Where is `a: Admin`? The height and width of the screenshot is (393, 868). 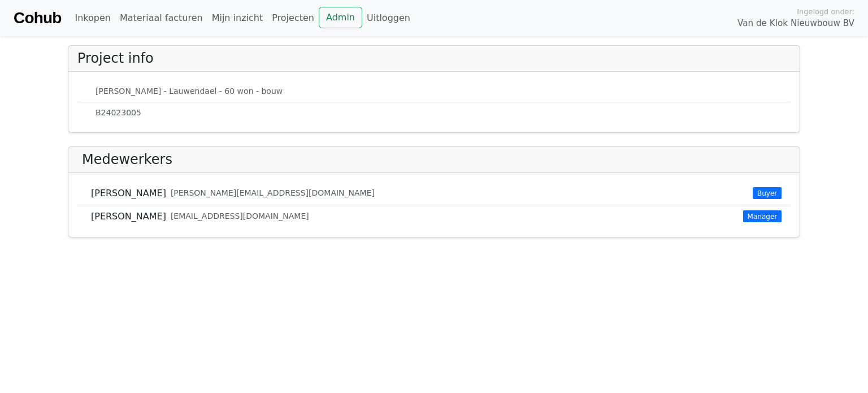
a: Admin is located at coordinates (340, 18).